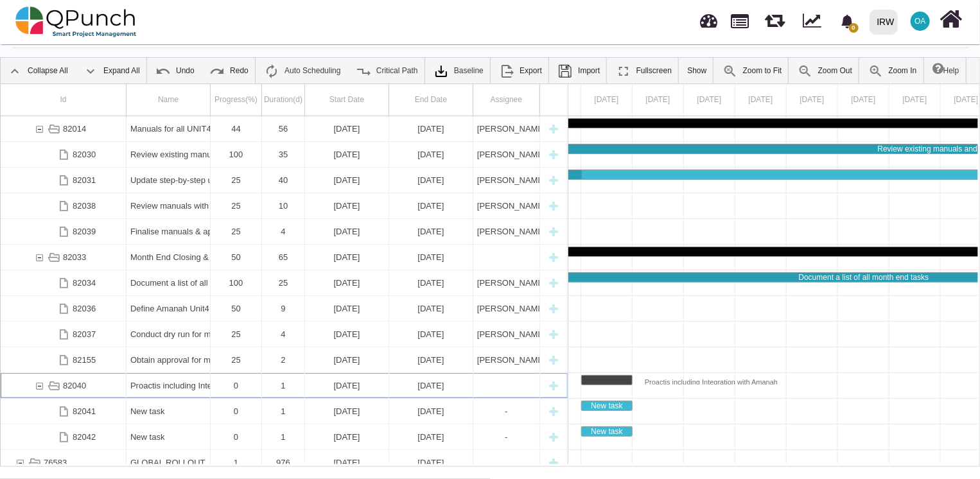 Image resolution: width=980 pixels, height=479 pixels. Describe the element at coordinates (347, 463) in the screenshot. I see `div: 08-09-2025` at that location.